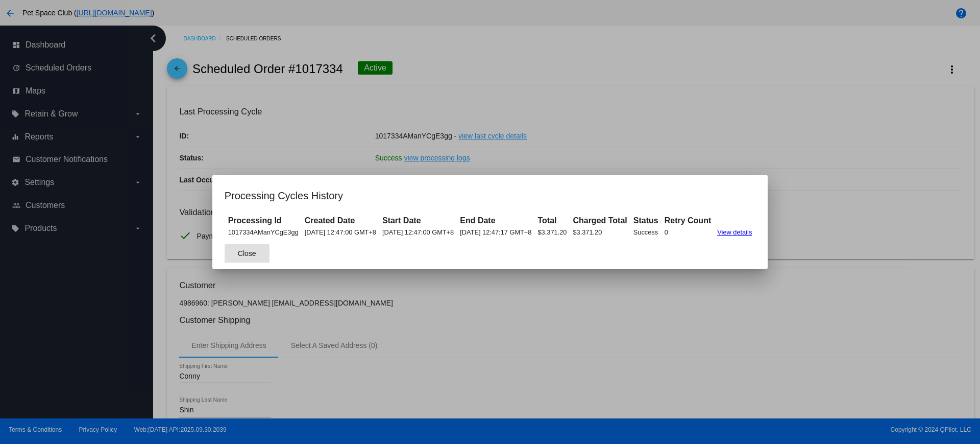  Describe the element at coordinates (419, 221) in the screenshot. I see `th: Start Date` at that location.